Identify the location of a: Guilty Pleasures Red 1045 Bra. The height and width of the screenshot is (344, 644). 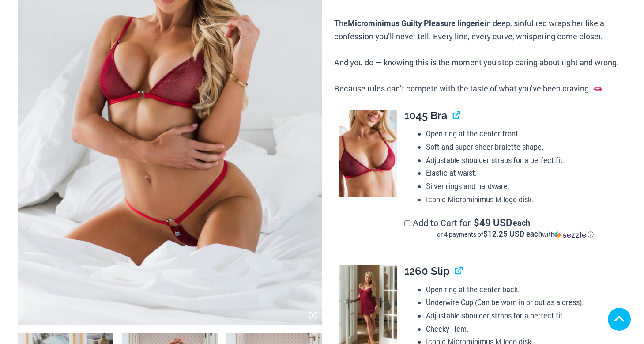
(368, 153).